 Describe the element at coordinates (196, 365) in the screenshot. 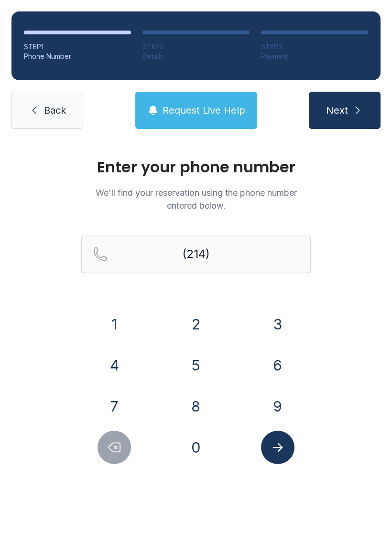

I see `button: 5` at that location.